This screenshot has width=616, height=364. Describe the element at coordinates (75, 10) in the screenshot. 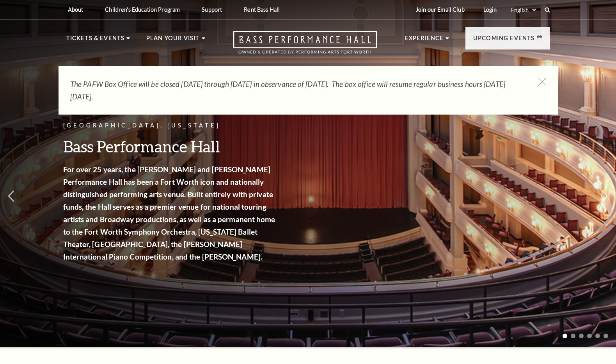

I see `p: About` at that location.